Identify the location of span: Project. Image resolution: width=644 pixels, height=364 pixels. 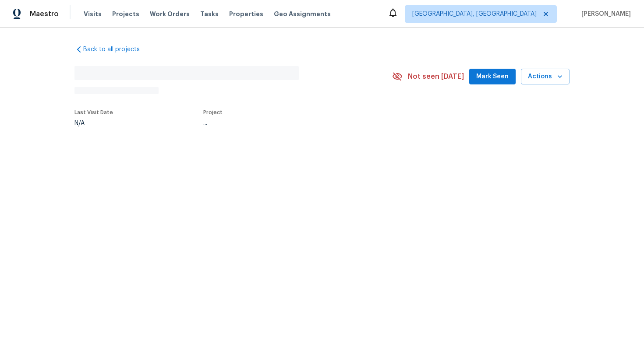
(213, 113).